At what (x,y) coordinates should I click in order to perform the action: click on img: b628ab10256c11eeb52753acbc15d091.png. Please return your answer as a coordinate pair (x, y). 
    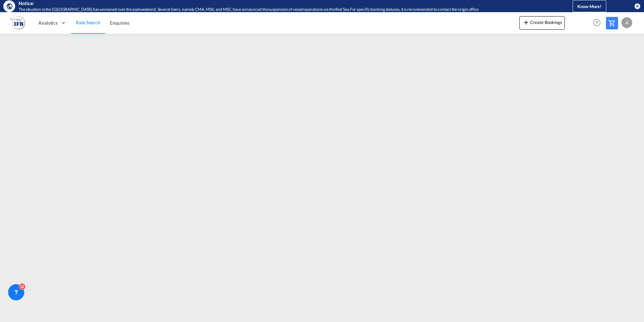
    Looking at the image, I should click on (18, 23).